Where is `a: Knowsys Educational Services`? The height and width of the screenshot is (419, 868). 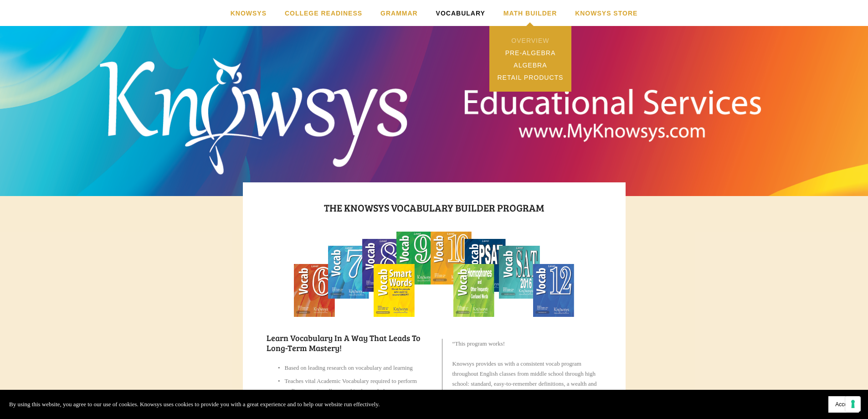 a: Knowsys Educational Services is located at coordinates (434, 101).